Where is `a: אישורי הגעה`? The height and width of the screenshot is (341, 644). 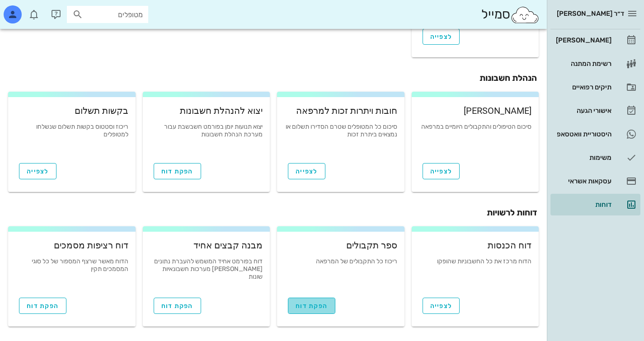
a: אישורי הגעה is located at coordinates (595, 111).